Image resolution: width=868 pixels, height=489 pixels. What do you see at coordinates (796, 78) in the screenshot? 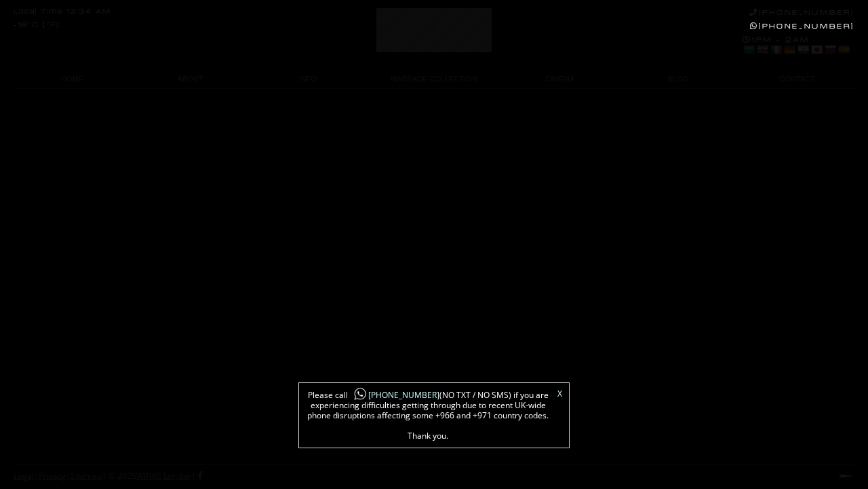
I see `a: CONTACT` at bounding box center [796, 78].